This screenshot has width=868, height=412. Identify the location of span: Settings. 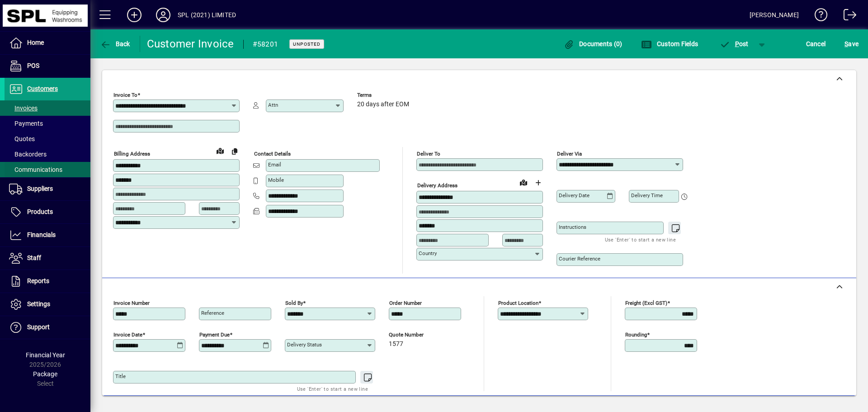
(39, 304).